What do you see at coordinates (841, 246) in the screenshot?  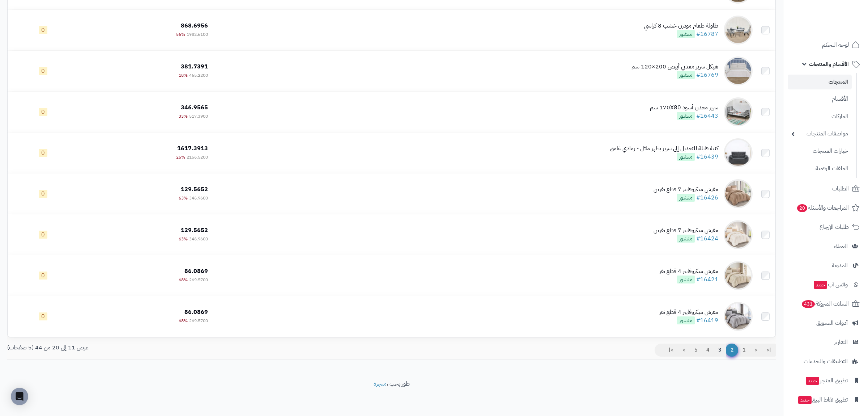 I see `span: العملاء` at bounding box center [841, 246].